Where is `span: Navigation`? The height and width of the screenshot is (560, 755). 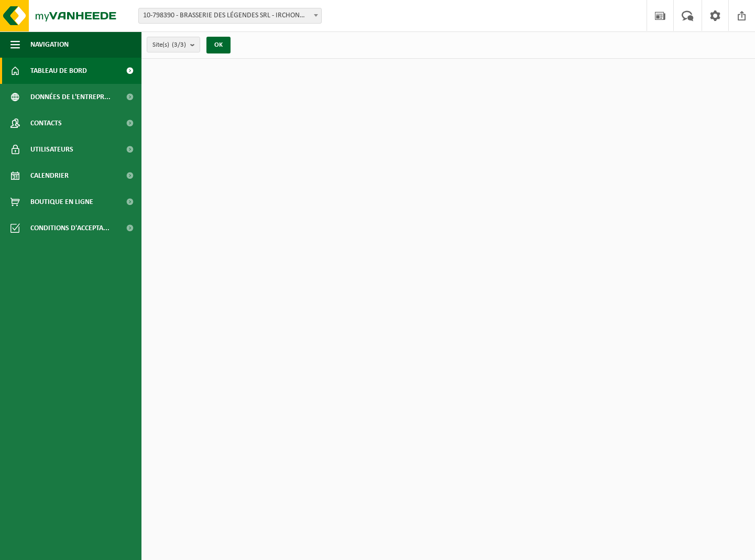 span: Navigation is located at coordinates (49, 45).